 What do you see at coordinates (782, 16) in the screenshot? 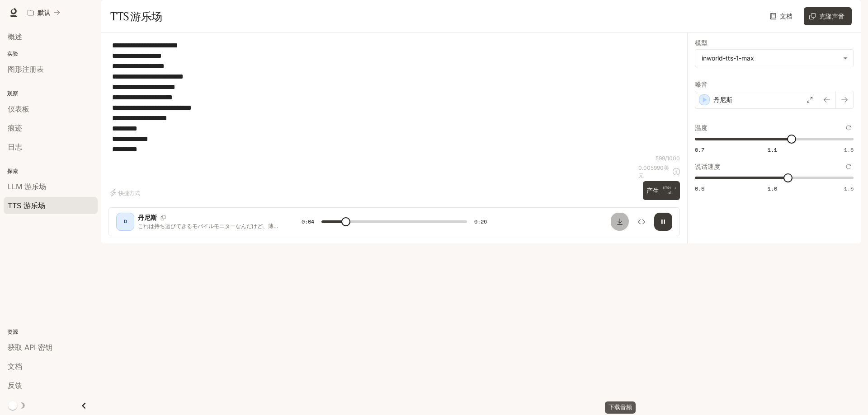
I see `a: 文档` at bounding box center [782, 16].